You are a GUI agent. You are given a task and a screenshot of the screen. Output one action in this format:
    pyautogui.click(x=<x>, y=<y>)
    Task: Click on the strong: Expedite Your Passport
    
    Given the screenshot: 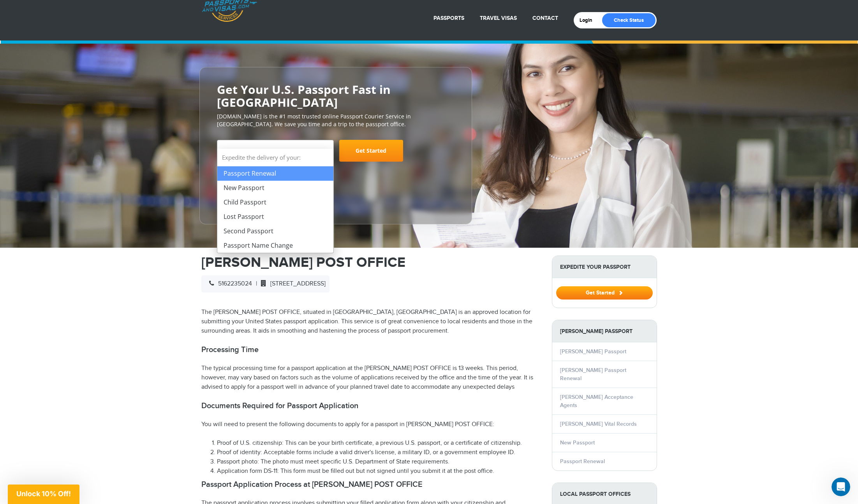 What is the action you would take?
    pyautogui.click(x=605, y=267)
    